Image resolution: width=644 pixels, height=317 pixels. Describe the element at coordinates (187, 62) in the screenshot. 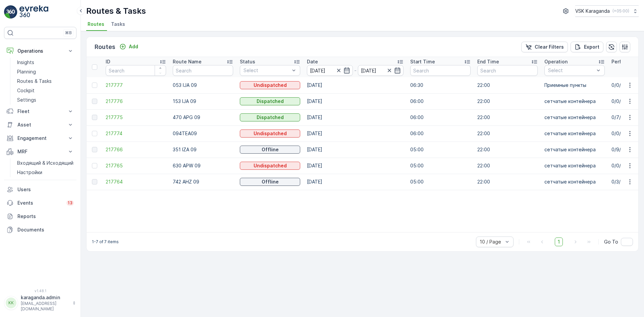

I see `p: Route Name` at that location.